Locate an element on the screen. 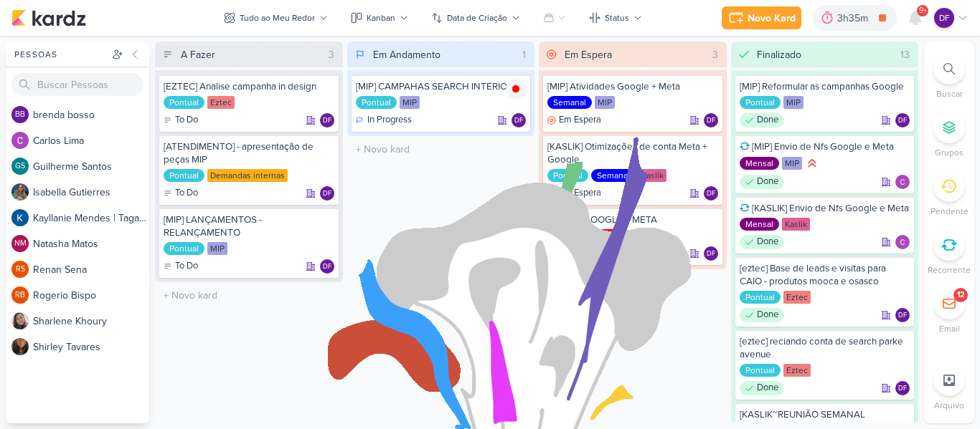 Image resolution: width=980 pixels, height=429 pixels. div: Rogerio Bispo is located at coordinates (20, 295).